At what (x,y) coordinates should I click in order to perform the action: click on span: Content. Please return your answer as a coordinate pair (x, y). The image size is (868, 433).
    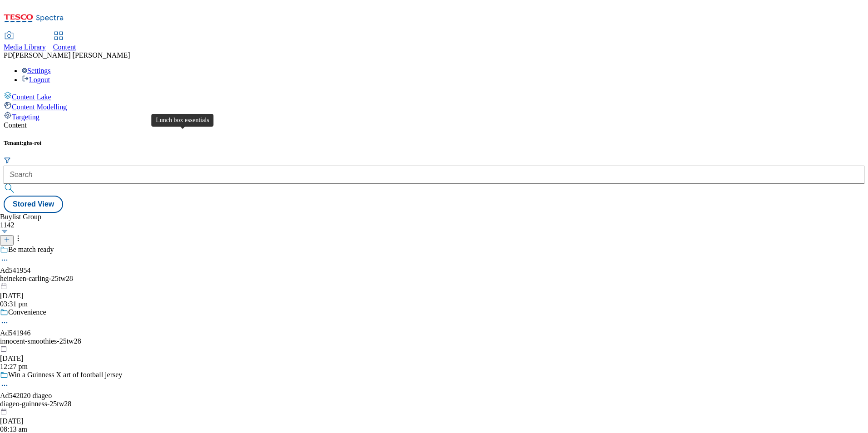
    Looking at the image, I should click on (64, 47).